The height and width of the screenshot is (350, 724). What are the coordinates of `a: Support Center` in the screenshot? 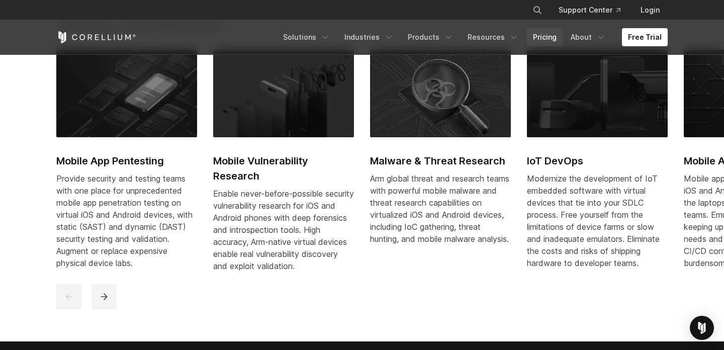 It's located at (589, 10).